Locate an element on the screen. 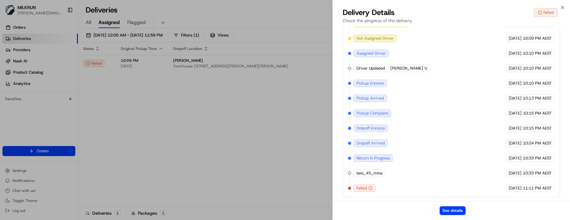  span: Return In Progress is located at coordinates (373, 158).